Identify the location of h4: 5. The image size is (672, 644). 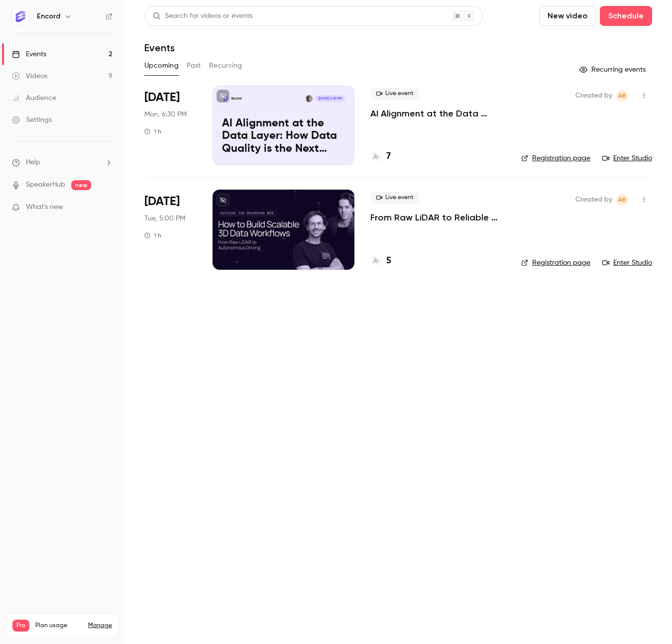
(389, 260).